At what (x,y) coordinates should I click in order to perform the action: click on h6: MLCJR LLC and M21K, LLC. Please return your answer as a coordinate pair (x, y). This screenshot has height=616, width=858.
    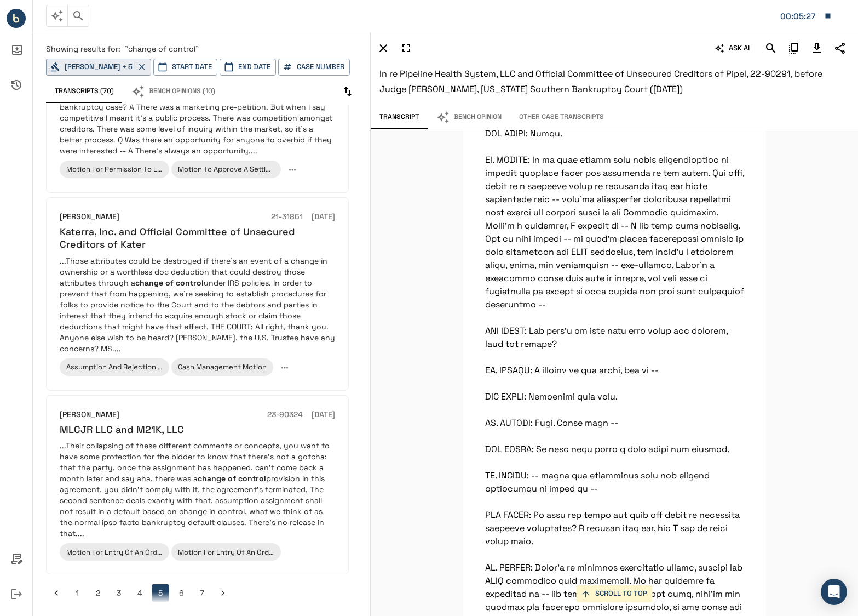
    Looking at the image, I should click on (122, 429).